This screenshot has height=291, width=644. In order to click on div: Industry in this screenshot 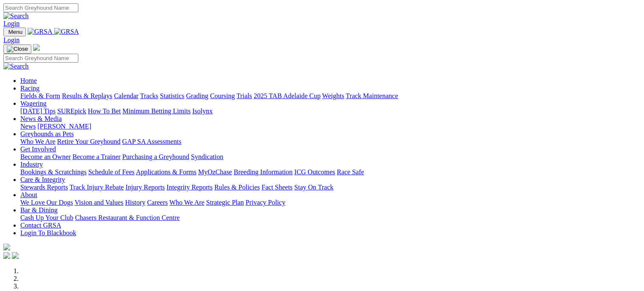, I will do `click(331, 172)`.